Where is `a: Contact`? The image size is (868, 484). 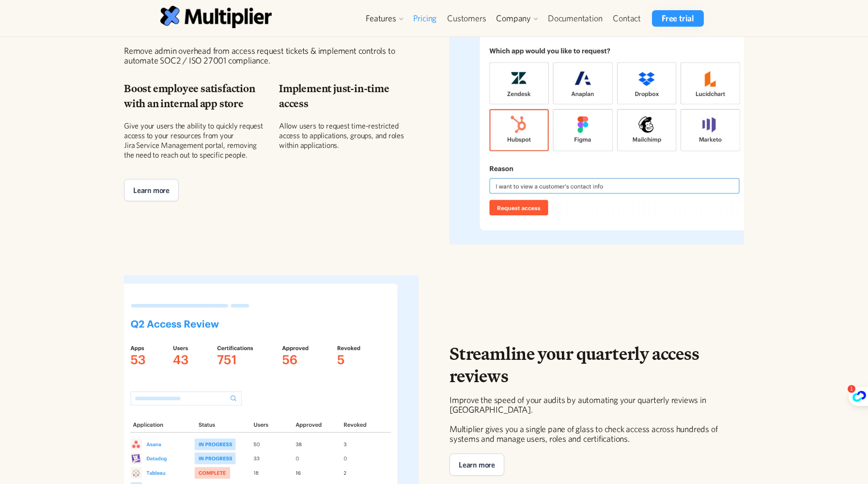
a: Contact is located at coordinates (627, 18).